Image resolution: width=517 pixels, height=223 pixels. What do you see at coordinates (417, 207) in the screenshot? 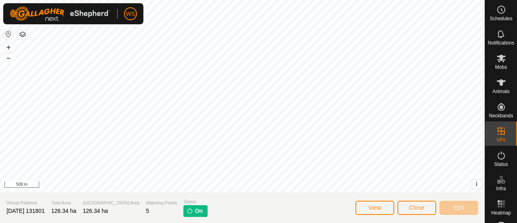
I see `button: Close` at bounding box center [417, 207].